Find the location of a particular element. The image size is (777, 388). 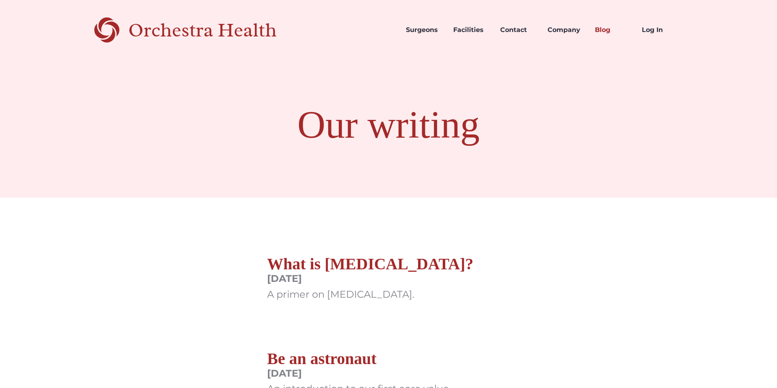

a: Contact is located at coordinates (517, 30).